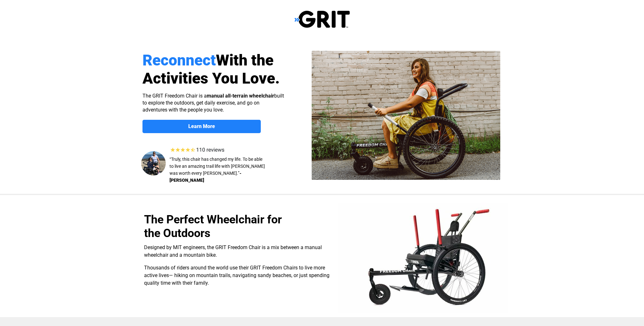 The height and width of the screenshot is (326, 644). Describe the element at coordinates (202, 126) in the screenshot. I see `strong: Learn More` at that location.